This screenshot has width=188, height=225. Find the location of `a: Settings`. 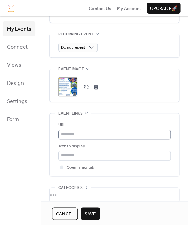

a: Settings is located at coordinates (19, 101).